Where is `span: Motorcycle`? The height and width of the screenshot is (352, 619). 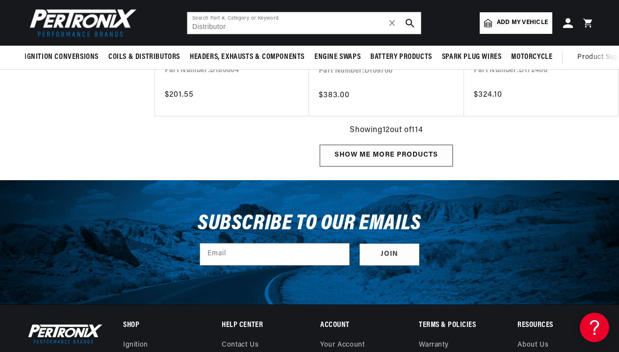
span: Motorcycle is located at coordinates (532, 57).